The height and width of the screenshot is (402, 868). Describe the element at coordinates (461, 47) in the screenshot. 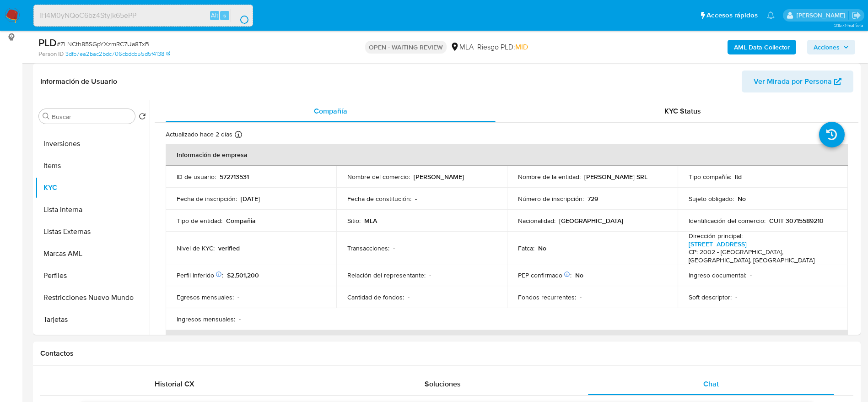

I see `div: MLA` at that location.